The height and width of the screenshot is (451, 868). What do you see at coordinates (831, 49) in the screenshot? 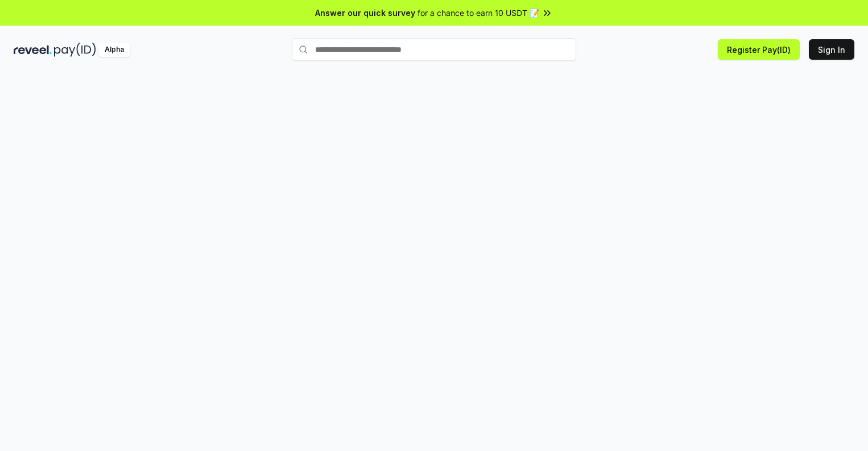
I see `button: Sign In` at bounding box center [831, 49].